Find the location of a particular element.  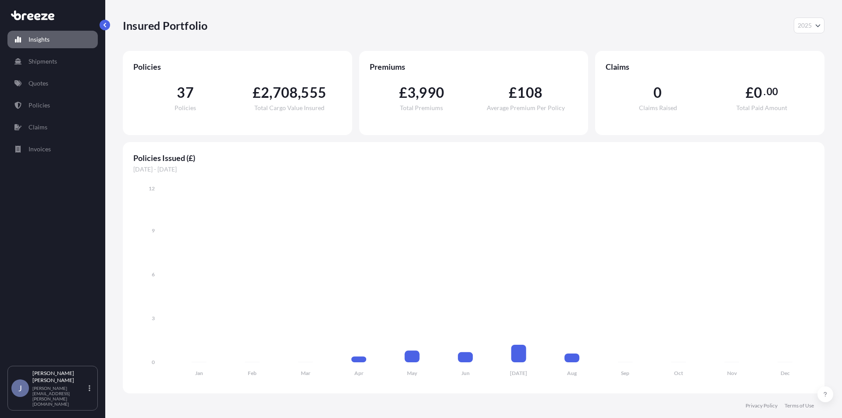

tspan: 6 is located at coordinates (153, 274).